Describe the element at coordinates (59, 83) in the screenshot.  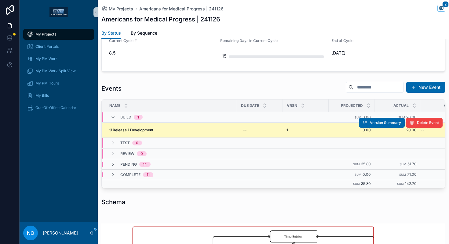
I see `a: My PM Hours` at that location.